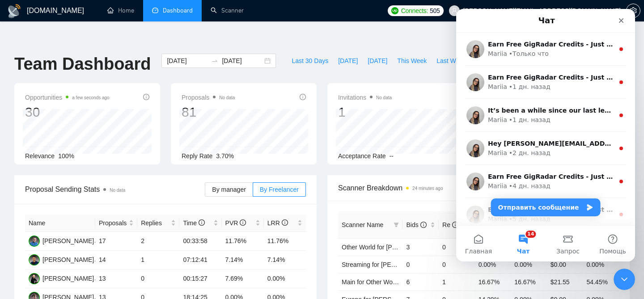 The width and height of the screenshot is (644, 299). I want to click on span: Proposals, so click(113, 223).